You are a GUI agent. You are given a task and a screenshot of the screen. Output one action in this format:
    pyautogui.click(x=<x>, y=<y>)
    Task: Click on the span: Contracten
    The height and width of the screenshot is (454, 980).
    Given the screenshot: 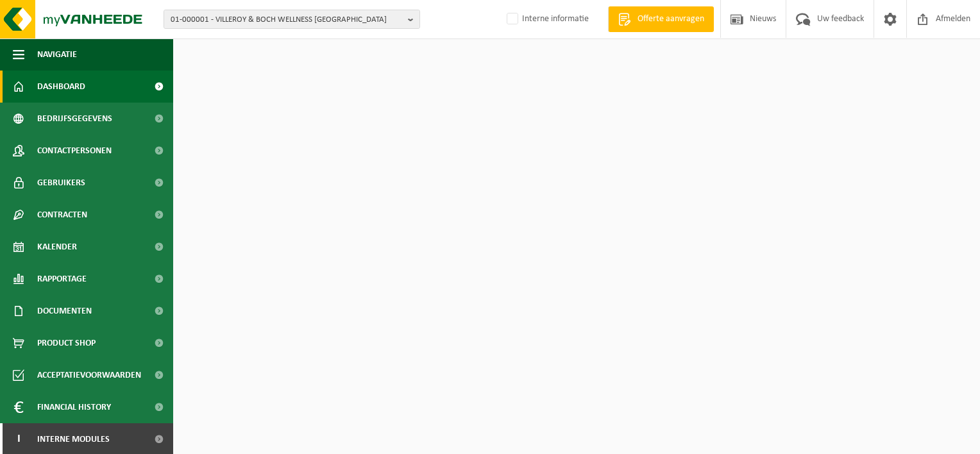 What is the action you would take?
    pyautogui.click(x=62, y=215)
    